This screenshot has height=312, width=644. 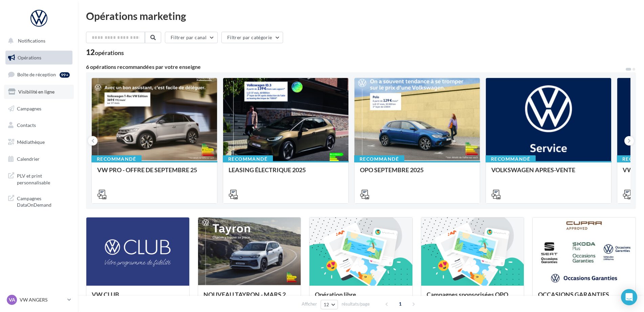 What do you see at coordinates (31, 40) in the screenshot?
I see `span: Notifications` at bounding box center [31, 40].